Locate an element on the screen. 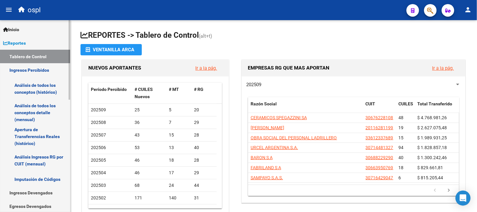  span: Total Transferido is located at coordinates (435, 104).